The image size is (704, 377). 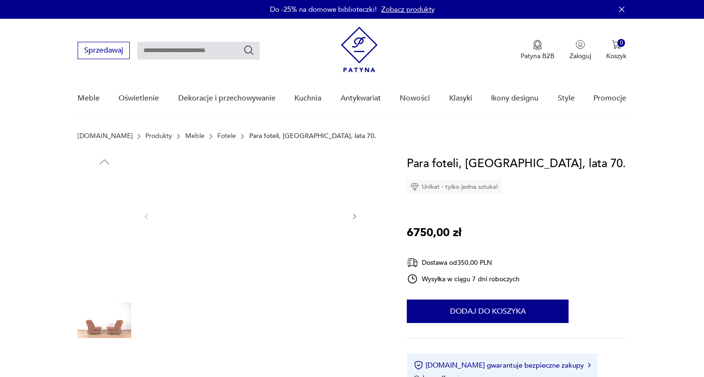 I want to click on button: Dodaj do koszyka, so click(x=487, y=312).